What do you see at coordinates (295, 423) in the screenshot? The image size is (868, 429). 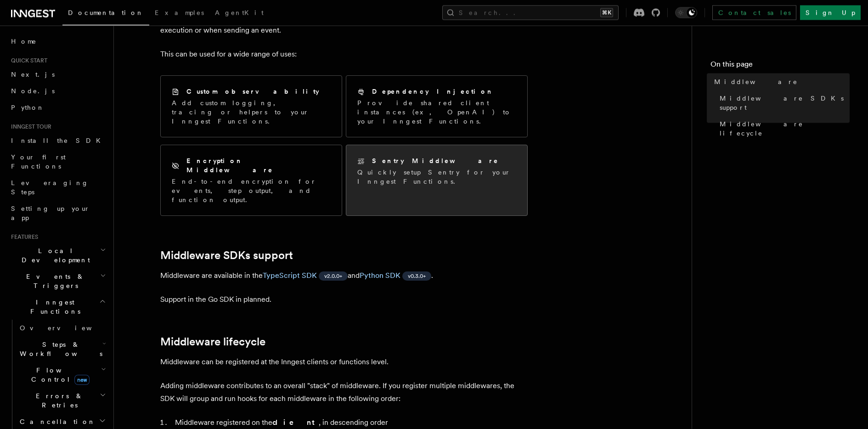 I see `strong: client` at bounding box center [295, 423].